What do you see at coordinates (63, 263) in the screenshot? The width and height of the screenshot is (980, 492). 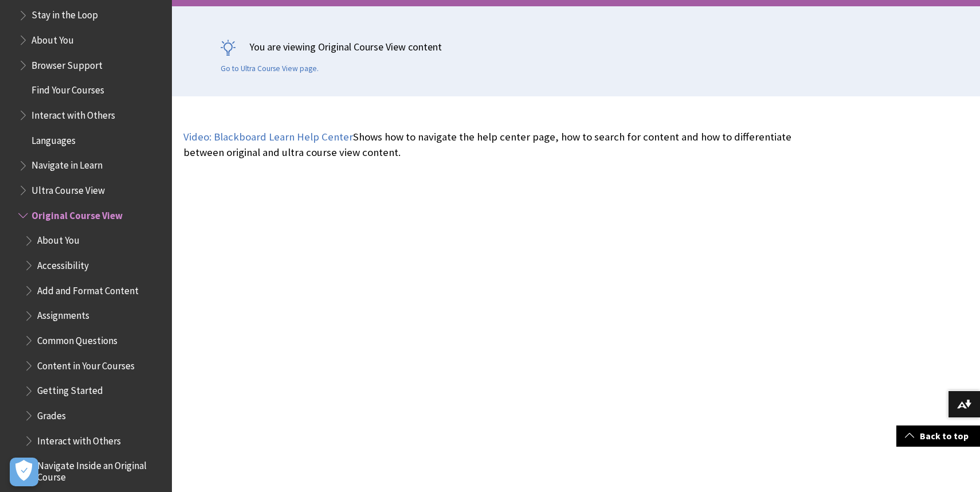 I see `span: Accessibility` at bounding box center [63, 263].